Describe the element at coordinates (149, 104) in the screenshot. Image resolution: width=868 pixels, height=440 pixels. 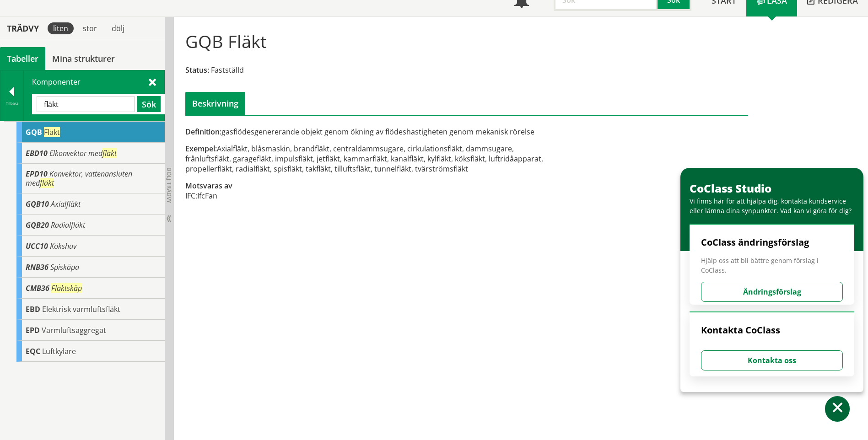
I see `button: Sök` at that location.